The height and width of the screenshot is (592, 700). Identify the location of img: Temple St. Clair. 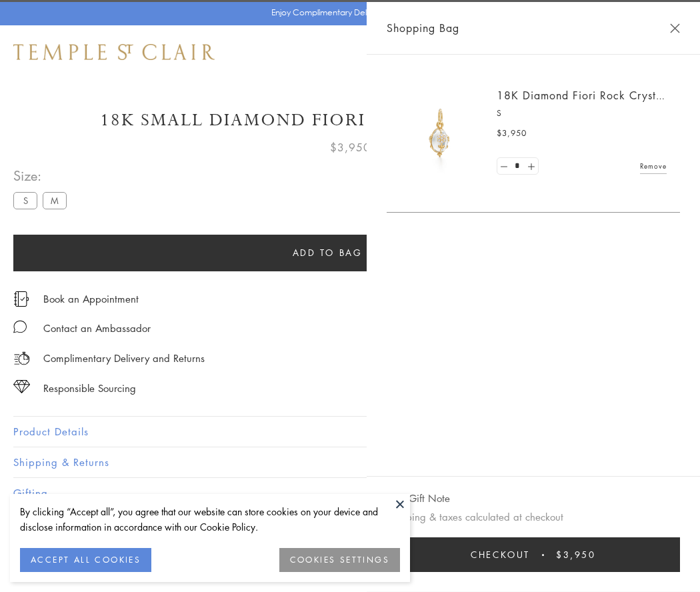
(114, 52).